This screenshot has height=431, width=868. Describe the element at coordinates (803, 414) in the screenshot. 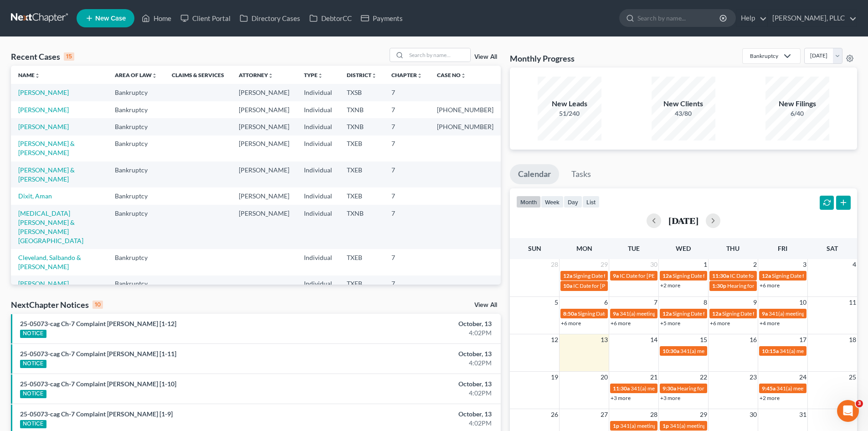

I see `span: 31` at that location.